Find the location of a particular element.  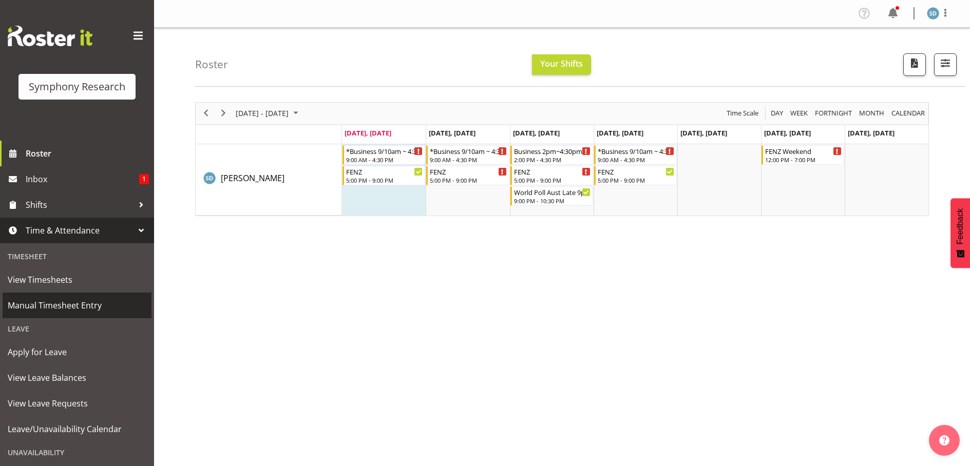

button: Next is located at coordinates (223, 113).